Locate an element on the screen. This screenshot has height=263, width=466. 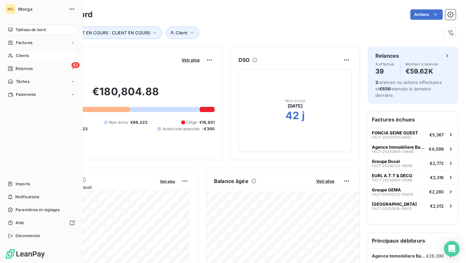
span: Montant à relancer is located at coordinates (422, 64).